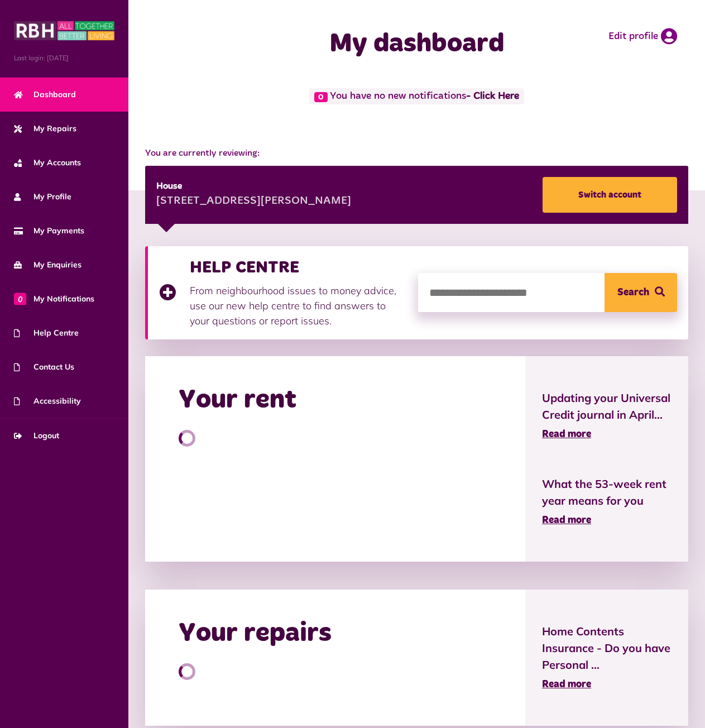 This screenshot has height=728, width=705. Describe the element at coordinates (42, 196) in the screenshot. I see `span: My Profile` at that location.